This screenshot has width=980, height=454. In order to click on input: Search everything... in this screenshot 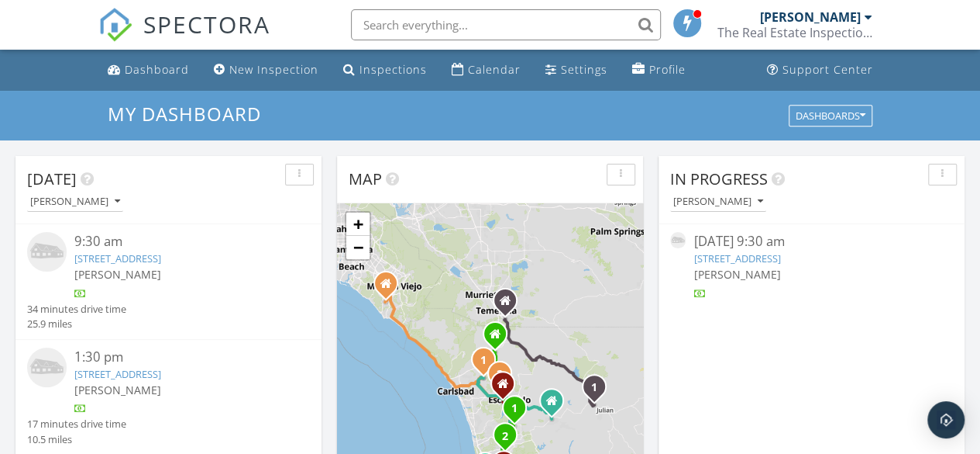, I will do `click(506, 25)`.